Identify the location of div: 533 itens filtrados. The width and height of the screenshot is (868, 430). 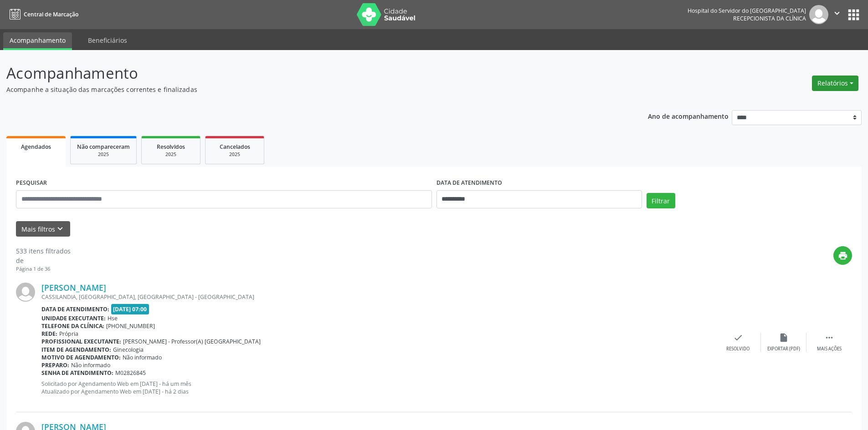
(43, 250).